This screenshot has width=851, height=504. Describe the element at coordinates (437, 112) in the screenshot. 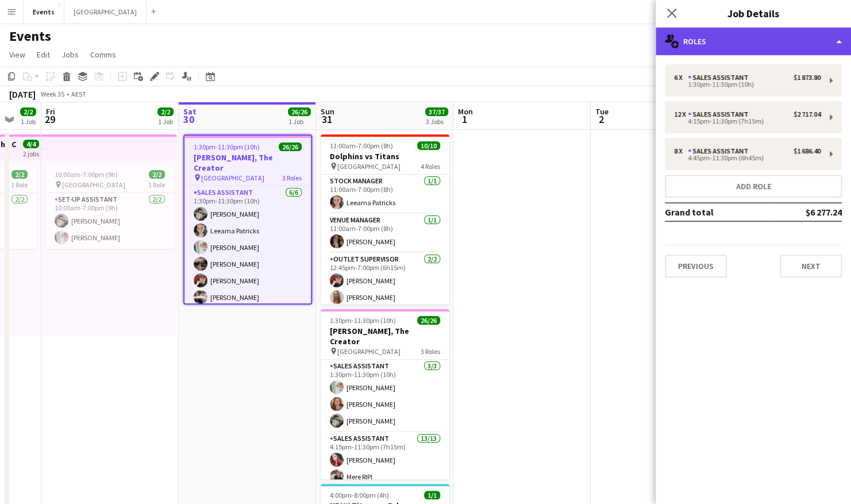

I see `span: 37/37` at that location.